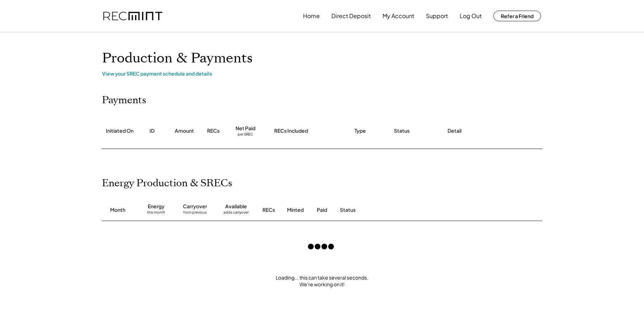  What do you see at coordinates (195, 206) in the screenshot?
I see `div: Carryover` at bounding box center [195, 206].